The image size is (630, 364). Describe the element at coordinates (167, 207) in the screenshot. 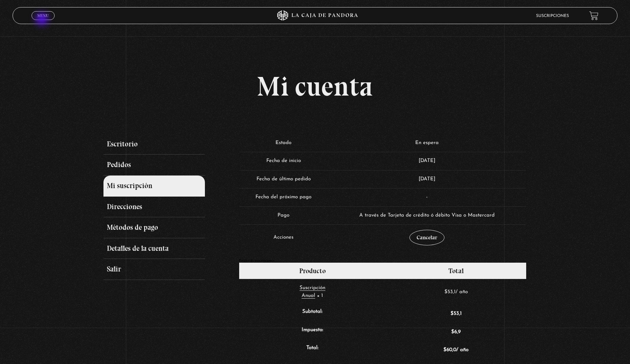

I see `nav: Páginas de cuenta` at that location.